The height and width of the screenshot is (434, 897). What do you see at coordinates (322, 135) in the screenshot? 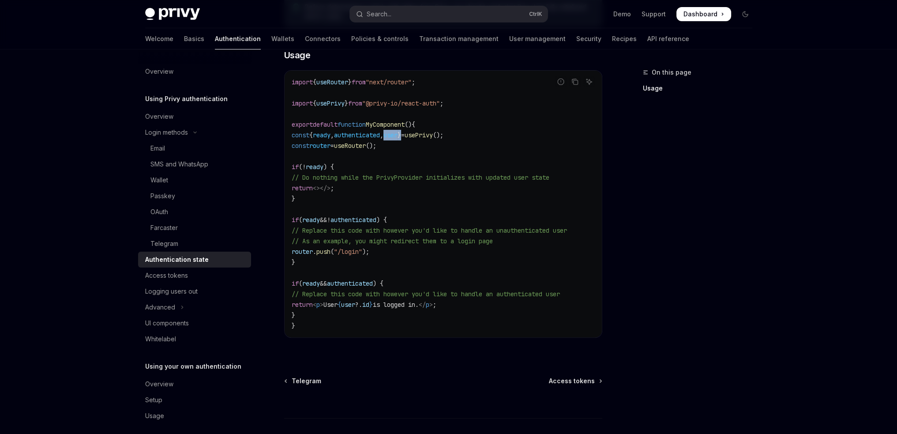
I see `span: ready` at bounding box center [322, 135].